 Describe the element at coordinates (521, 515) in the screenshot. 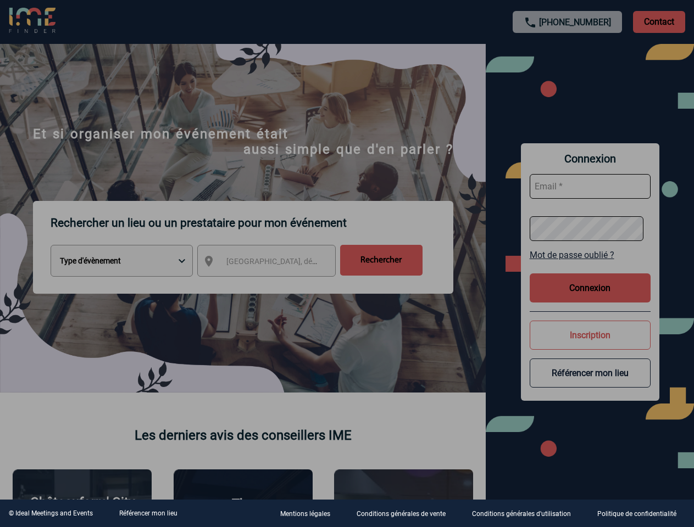

I see `p: Conditions générales d'utilisation` at that location.